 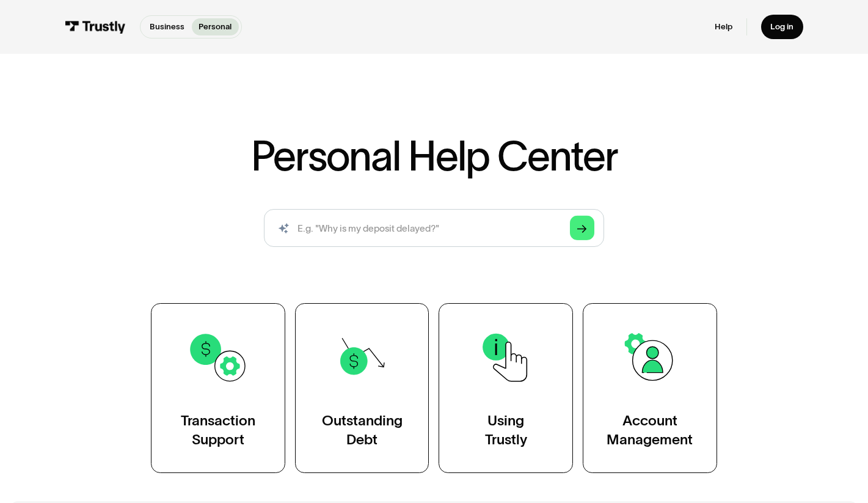 What do you see at coordinates (215, 27) in the screenshot?
I see `a: Personal` at bounding box center [215, 27].